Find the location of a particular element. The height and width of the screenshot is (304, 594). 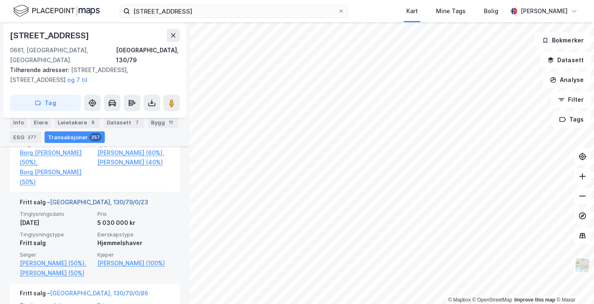

div: 5 030 000 kr is located at coordinates (134, 223).